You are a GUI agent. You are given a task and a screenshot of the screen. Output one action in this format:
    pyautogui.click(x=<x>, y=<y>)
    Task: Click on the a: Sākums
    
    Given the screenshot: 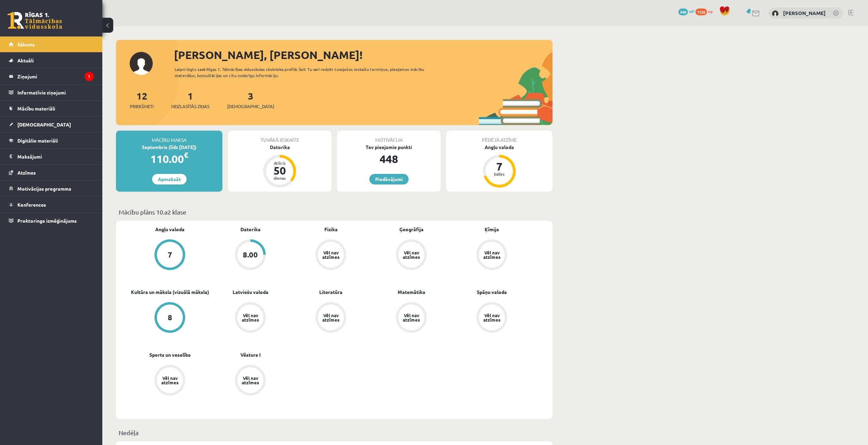 What is the action you would take?
    pyautogui.click(x=51, y=45)
    